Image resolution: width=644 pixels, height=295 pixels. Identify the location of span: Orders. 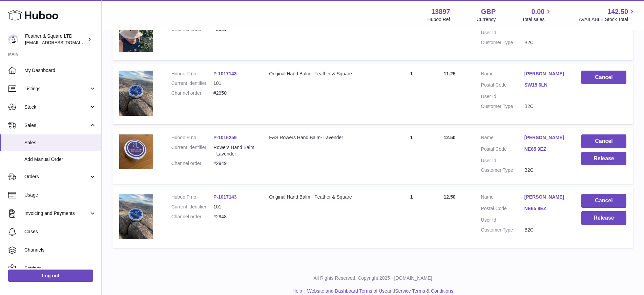
(57, 177).